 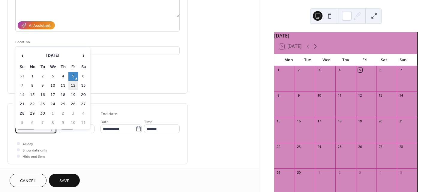 What do you see at coordinates (43, 104) in the screenshot?
I see `td: 23` at bounding box center [43, 104].